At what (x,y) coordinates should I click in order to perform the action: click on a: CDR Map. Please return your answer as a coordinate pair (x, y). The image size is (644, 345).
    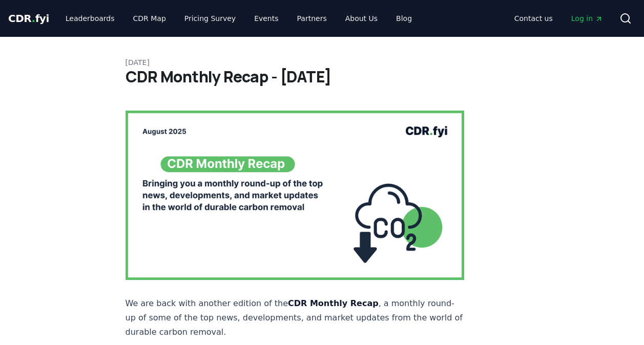
    Looking at the image, I should click on (149, 18).